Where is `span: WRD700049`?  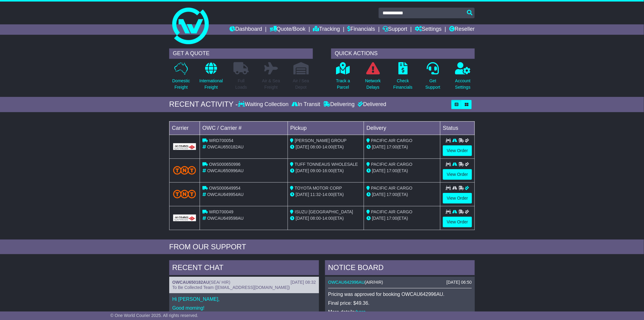
span: WRD700049 is located at coordinates (222, 211).